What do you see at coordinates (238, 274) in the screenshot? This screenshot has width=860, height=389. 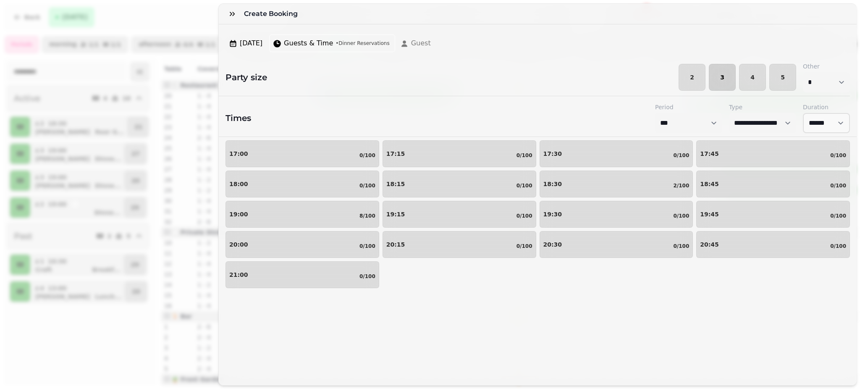 I see `p: 21:00` at bounding box center [238, 274].